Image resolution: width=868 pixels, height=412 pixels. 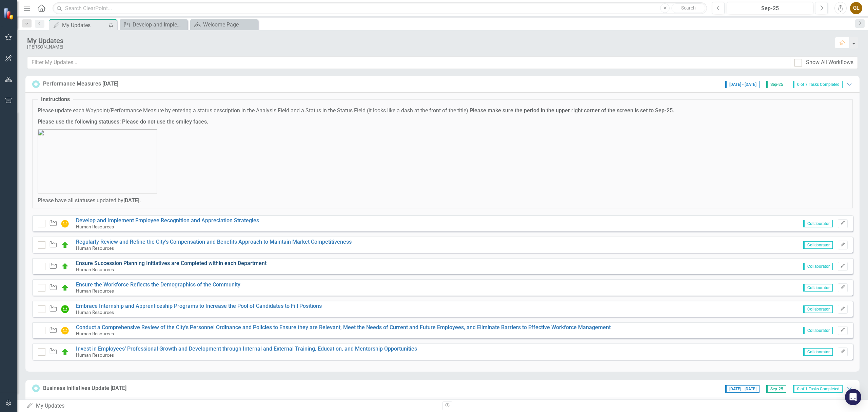 I want to click on p: Please update each Waypoint/Performance Measure by entering a status description in the Analysis ..., so click(x=443, y=111).